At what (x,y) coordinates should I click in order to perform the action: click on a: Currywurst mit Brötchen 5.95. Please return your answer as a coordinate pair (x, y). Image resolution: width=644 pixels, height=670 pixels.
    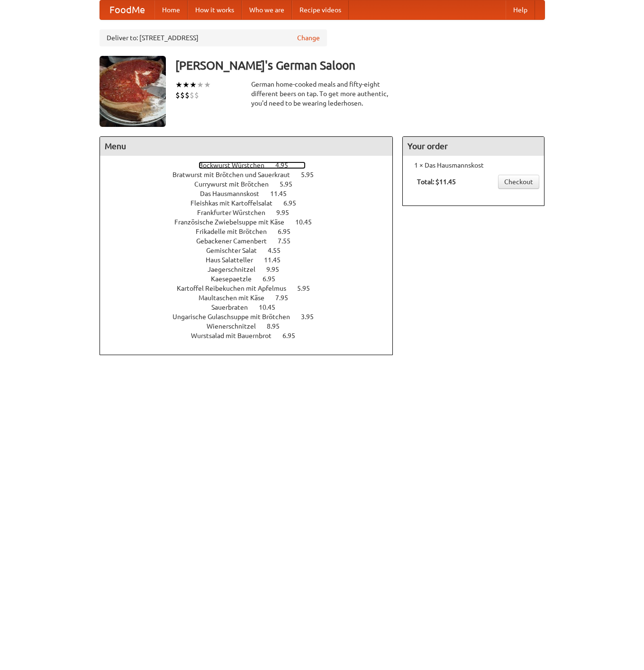
    Looking at the image, I should click on (252, 184).